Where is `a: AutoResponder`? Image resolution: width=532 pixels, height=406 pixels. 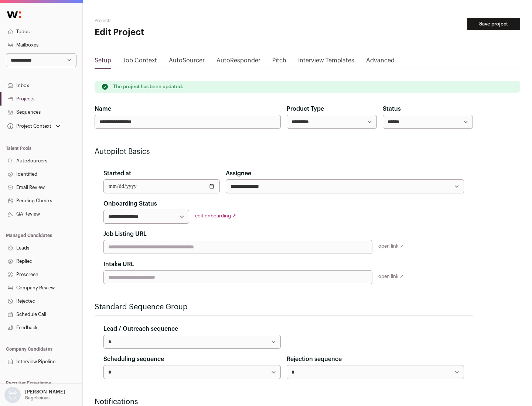 a: AutoResponder is located at coordinates (238, 62).